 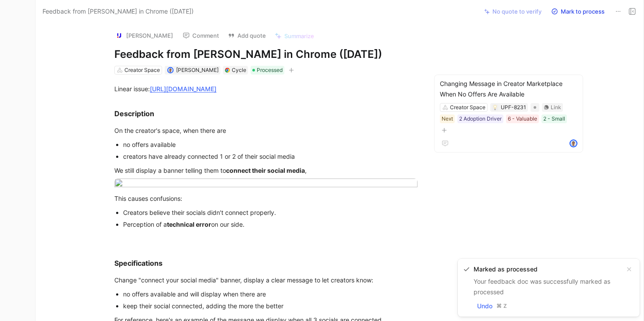 What do you see at coordinates (299, 36) in the screenshot?
I see `span: Summarize` at bounding box center [299, 36].